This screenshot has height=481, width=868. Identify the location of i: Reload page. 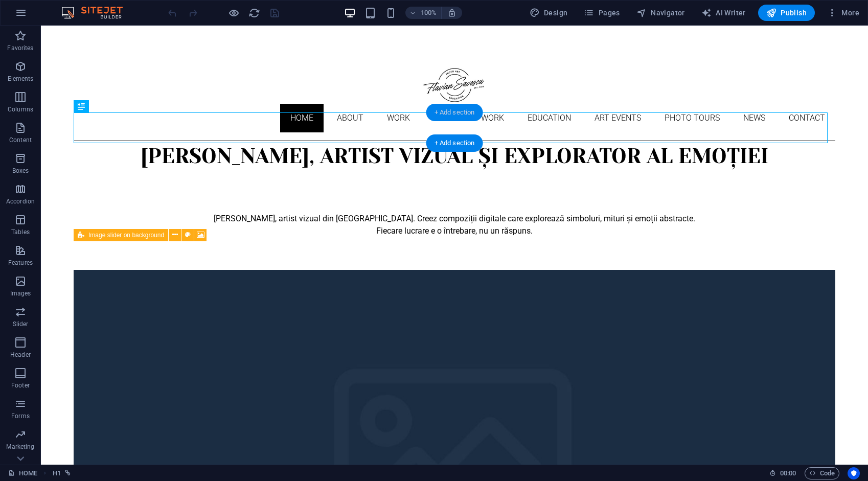
(254, 13).